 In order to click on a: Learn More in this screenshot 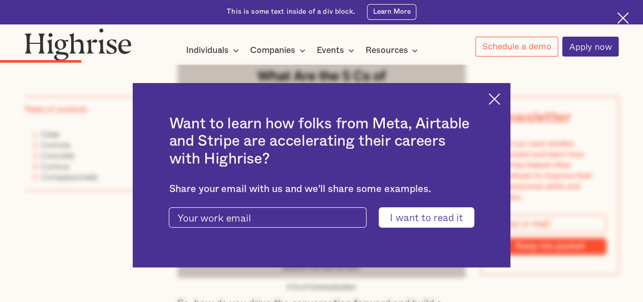, I will do `click(392, 12)`.